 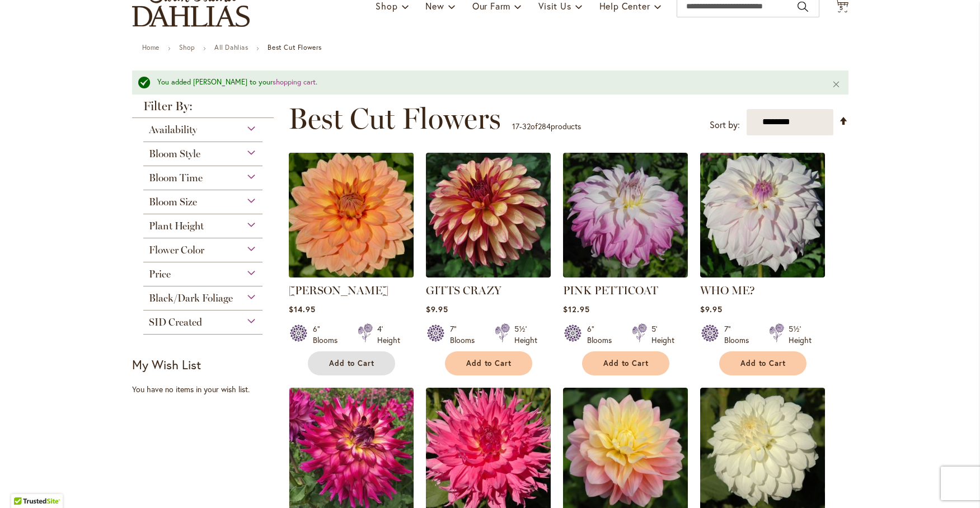 I want to click on label: Sort by:, so click(x=725, y=125).